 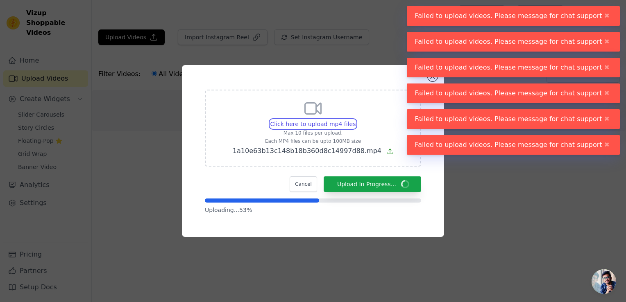 What do you see at coordinates (313, 133) in the screenshot?
I see `p: Max 10 files per upload.` at bounding box center [313, 133].